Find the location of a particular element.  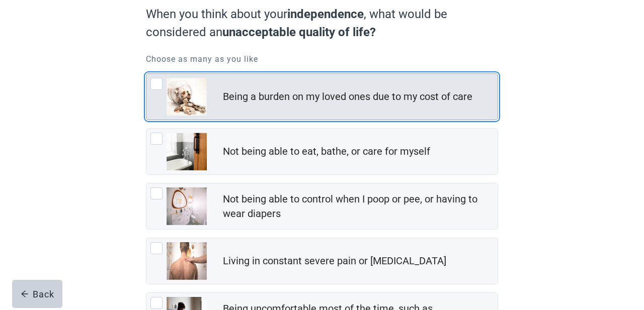

div: Not being able to control when I poop or pee, or having to wear diapers, checkbox, not checked is located at coordinates (322, 206).